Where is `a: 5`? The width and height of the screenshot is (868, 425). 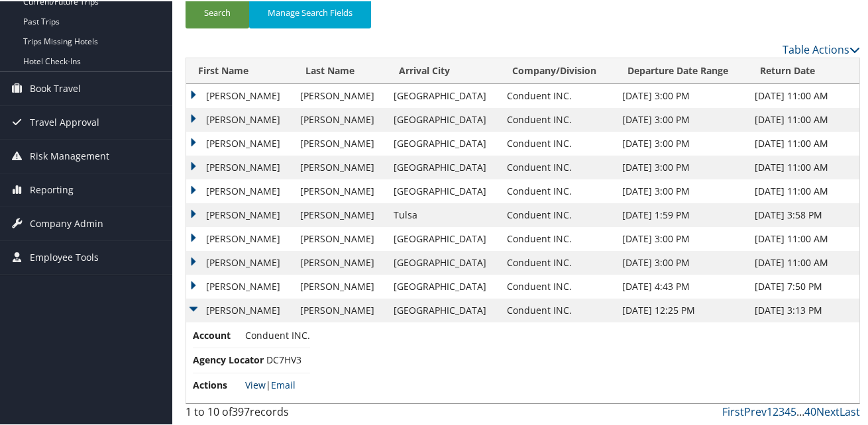
a: 5 is located at coordinates (793, 410).